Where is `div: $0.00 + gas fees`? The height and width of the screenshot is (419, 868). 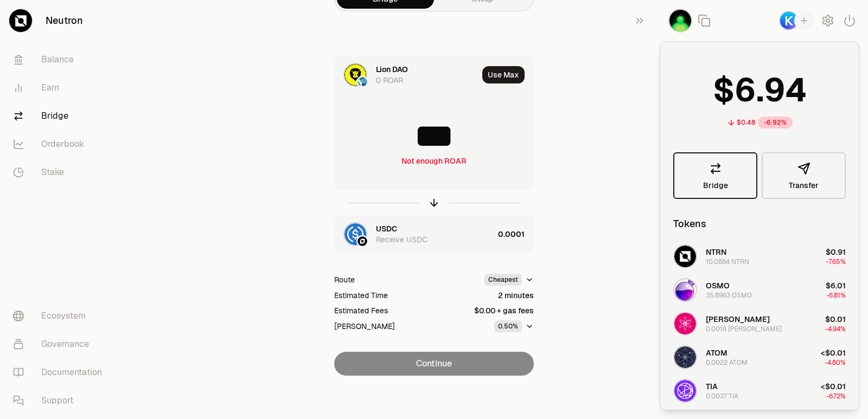
div: $0.00 + gas fees is located at coordinates (504, 311).